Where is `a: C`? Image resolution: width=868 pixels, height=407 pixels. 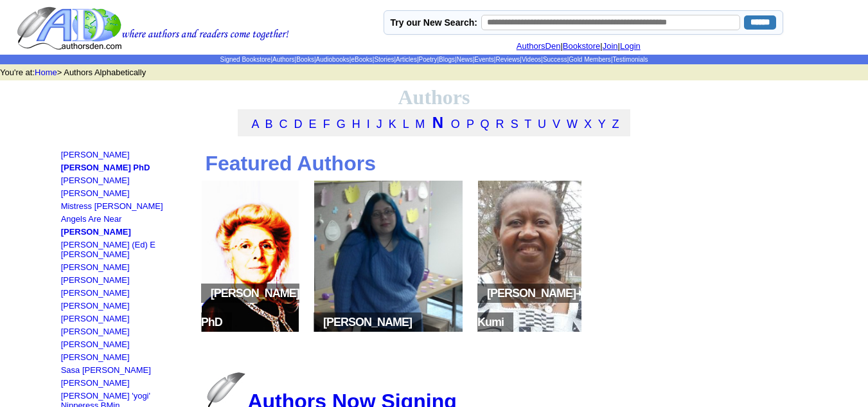 a: C is located at coordinates (283, 124).